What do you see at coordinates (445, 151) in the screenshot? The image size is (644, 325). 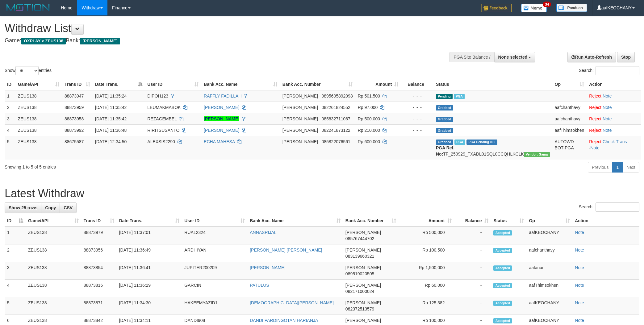 I see `b: PGA Ref. No:` at bounding box center [445, 151].